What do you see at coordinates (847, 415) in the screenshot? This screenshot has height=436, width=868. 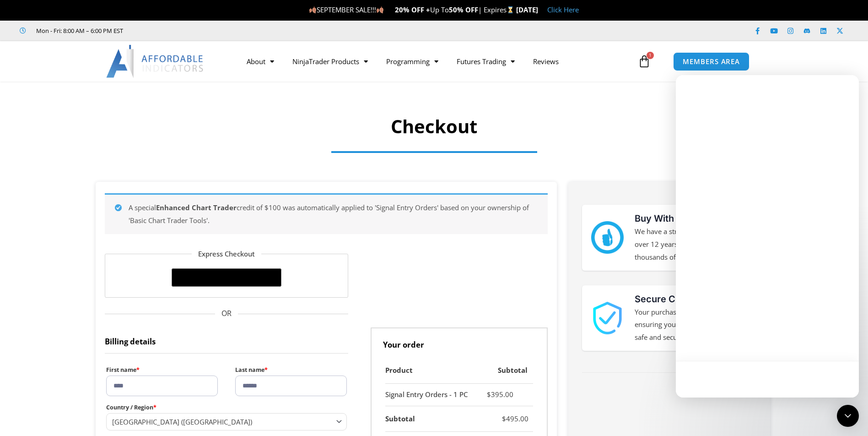 I see `div: Open Intercom Messenger` at bounding box center [847, 415].